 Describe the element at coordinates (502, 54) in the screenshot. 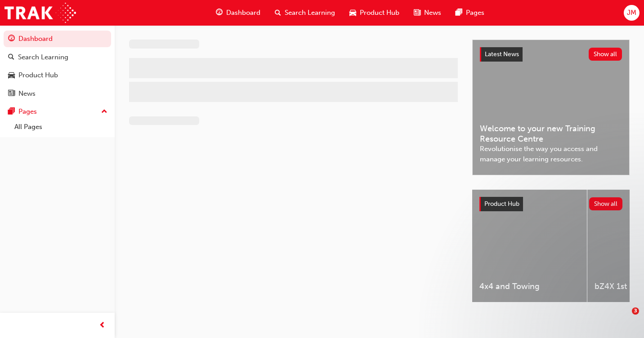

I see `span: Latest News` at that location.